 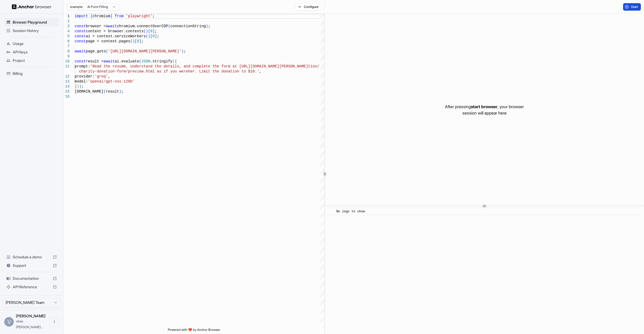 What do you see at coordinates (108, 41) in the screenshot?
I see `span: page = context.pages` at bounding box center [108, 41].